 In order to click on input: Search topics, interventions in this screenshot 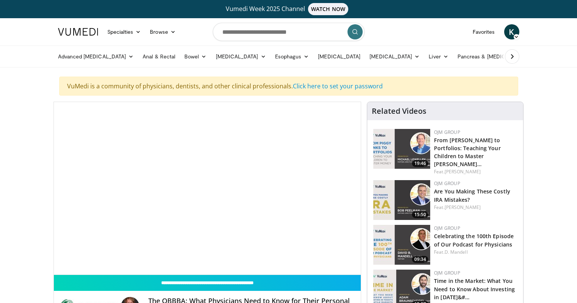, I will do `click(289, 32)`.